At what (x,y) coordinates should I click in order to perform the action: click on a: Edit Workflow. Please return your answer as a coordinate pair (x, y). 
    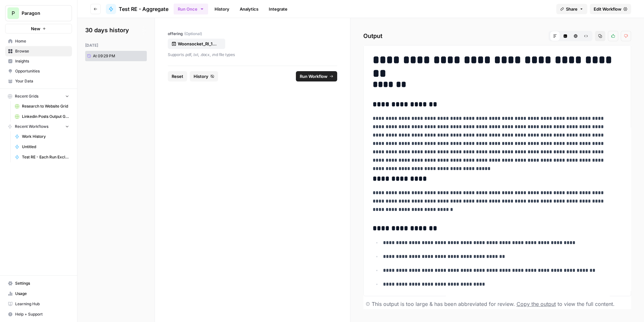
    Looking at the image, I should click on (610, 9).